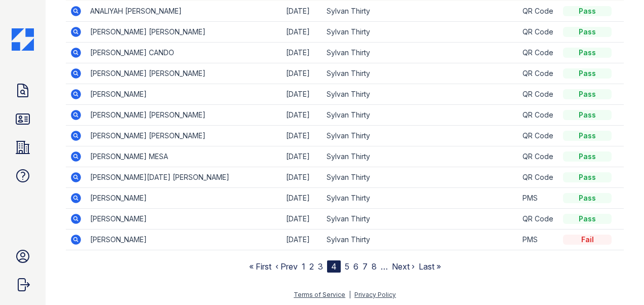 The image size is (644, 305). Describe the element at coordinates (374, 266) in the screenshot. I see `a: 8` at that location.